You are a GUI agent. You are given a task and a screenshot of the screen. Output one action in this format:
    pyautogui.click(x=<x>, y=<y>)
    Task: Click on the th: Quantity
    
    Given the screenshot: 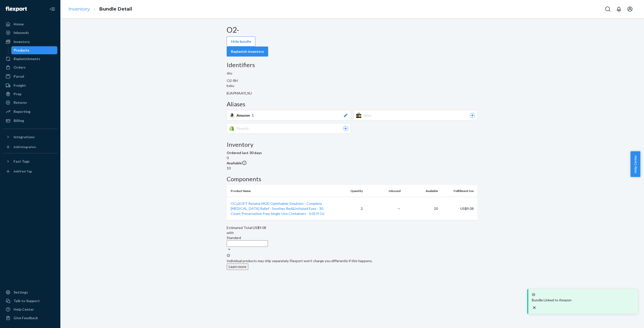 What is the action you would take?
    pyautogui.click(x=346, y=191)
    